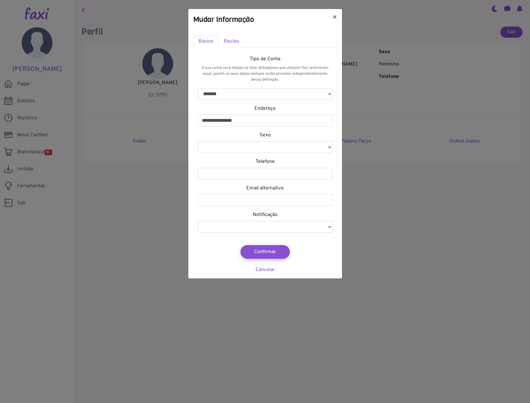  I want to click on a: Recibo, so click(232, 41).